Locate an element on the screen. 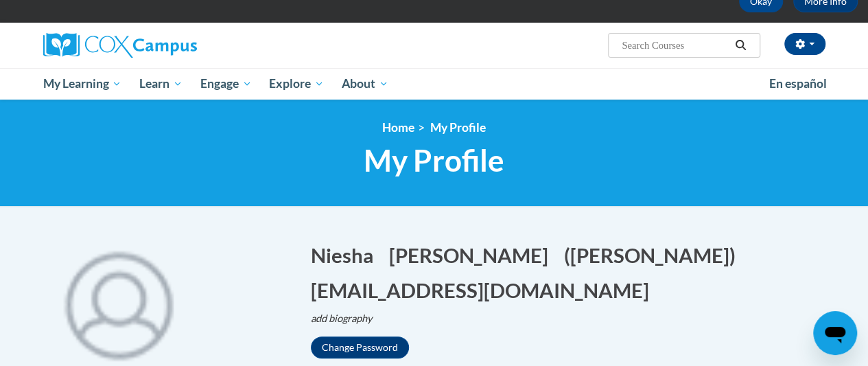 This screenshot has width=868, height=366. span: My Learning is located at coordinates (81, 83).